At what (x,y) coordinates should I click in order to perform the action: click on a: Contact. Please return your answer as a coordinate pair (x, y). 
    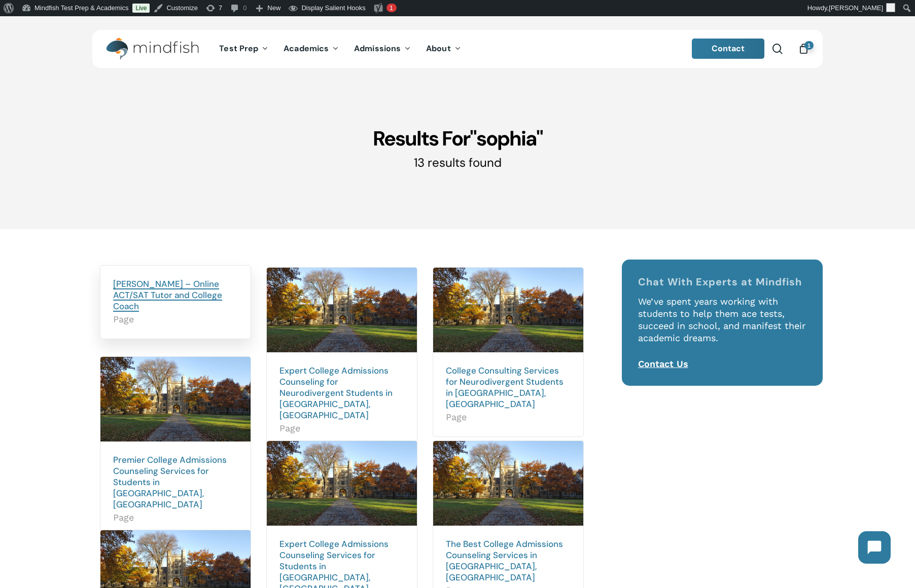
    Looking at the image, I should click on (729, 49).